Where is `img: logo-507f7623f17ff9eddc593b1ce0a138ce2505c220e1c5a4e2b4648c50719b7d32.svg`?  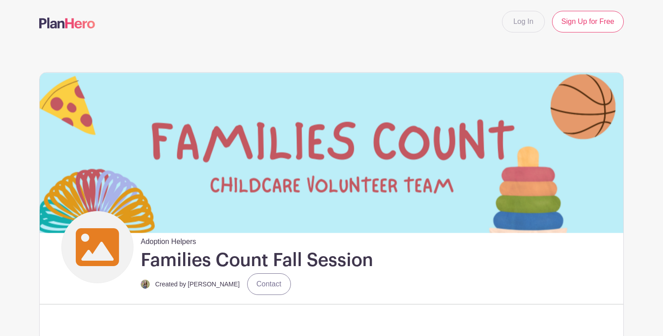
img: logo-507f7623f17ff9eddc593b1ce0a138ce2505c220e1c5a4e2b4648c50719b7d32.svg is located at coordinates (67, 23).